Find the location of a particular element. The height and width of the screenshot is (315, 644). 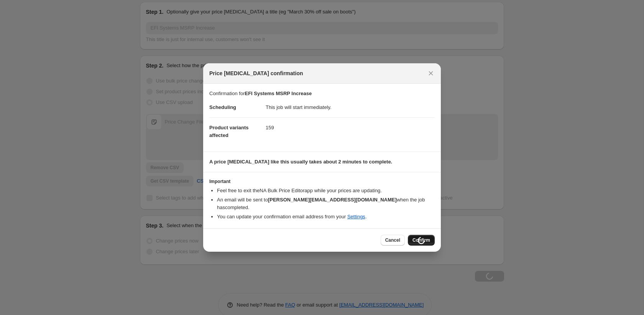

dd: 159 is located at coordinates (350, 128).